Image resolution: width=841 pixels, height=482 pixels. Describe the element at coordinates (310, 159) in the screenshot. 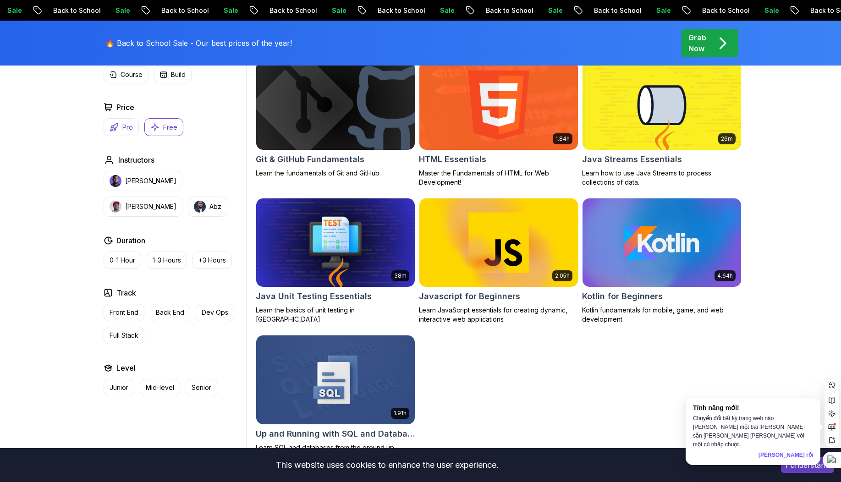

I see `h2: Git & GitHub Fundamentals` at that location.